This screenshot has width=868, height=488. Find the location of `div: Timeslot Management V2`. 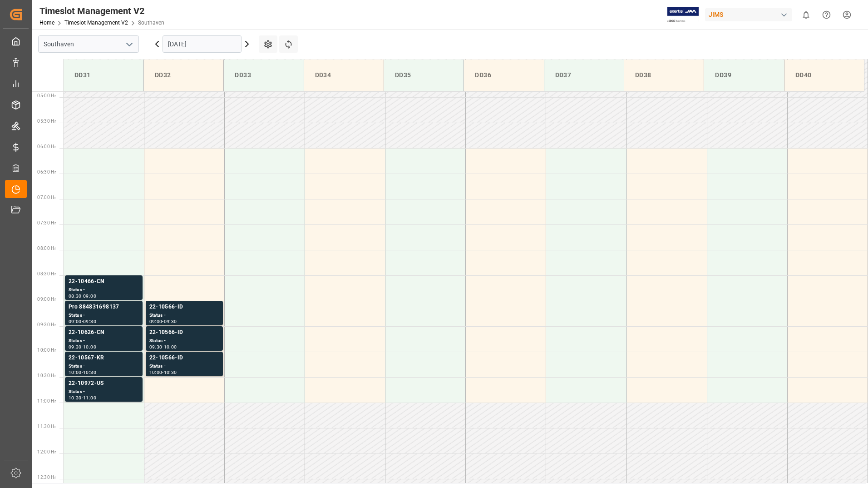

div: Timeslot Management V2 is located at coordinates (101, 11).